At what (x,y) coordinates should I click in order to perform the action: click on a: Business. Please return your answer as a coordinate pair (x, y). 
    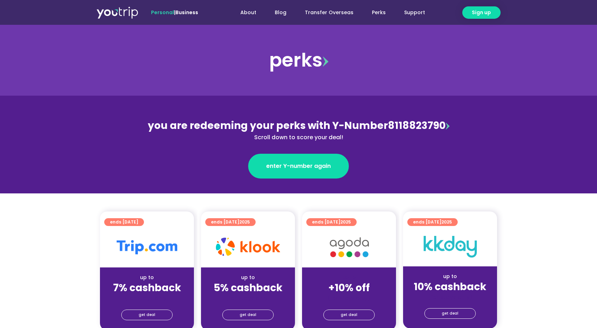
    Looking at the image, I should click on (187, 12).